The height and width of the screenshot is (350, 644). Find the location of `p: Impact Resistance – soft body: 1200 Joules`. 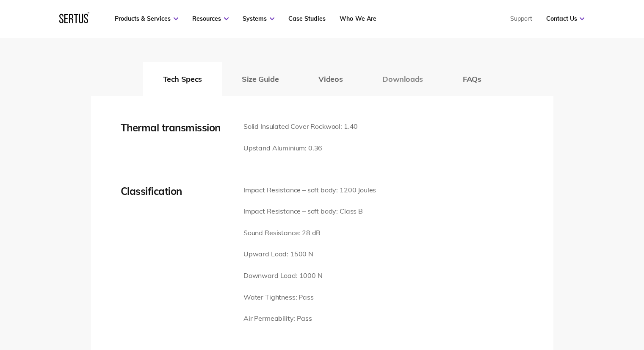

p: Impact Resistance – soft body: 1200 Joules is located at coordinates (309, 190).